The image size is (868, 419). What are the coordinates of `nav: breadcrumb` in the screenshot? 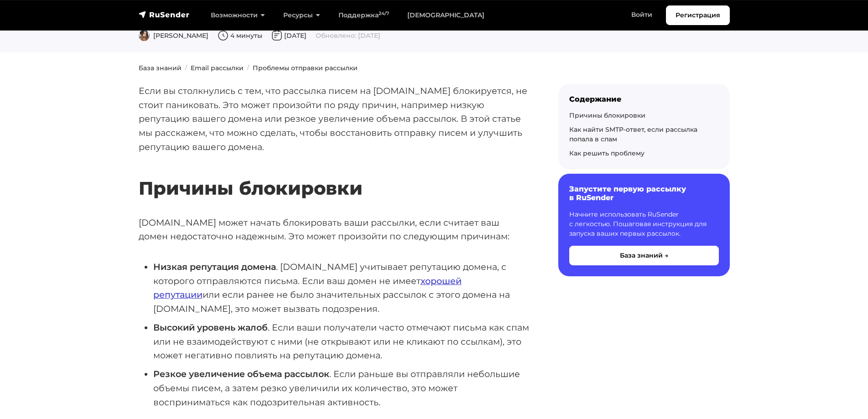 It's located at (434, 68).